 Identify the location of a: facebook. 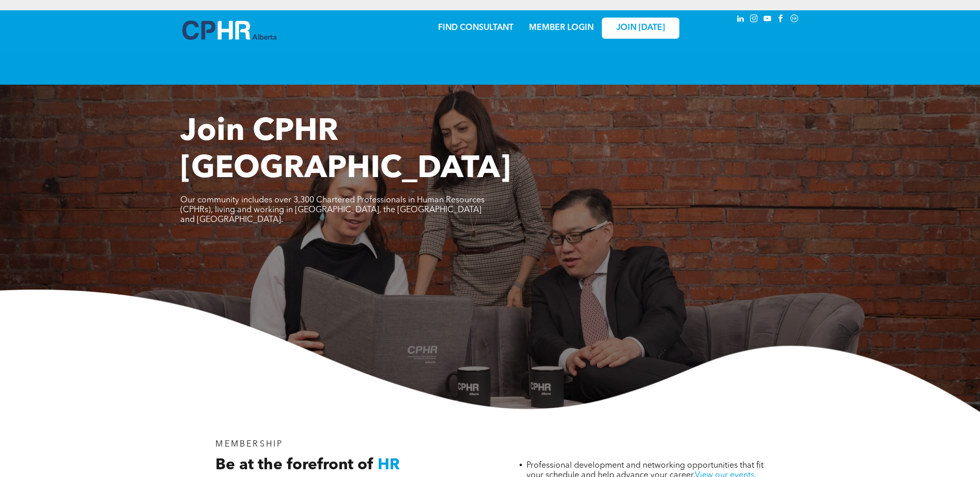
(781, 19).